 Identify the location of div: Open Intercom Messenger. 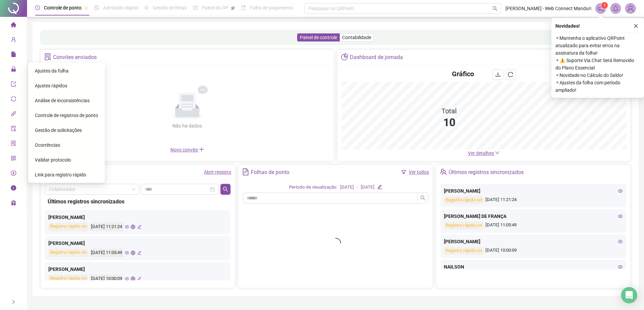
(629, 295).